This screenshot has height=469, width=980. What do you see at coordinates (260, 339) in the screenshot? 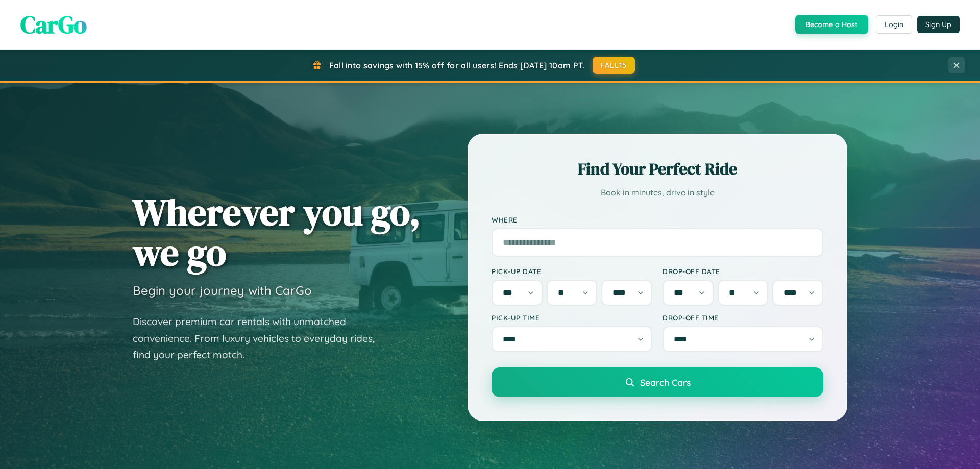
I see `p: Discover premium car rentals with unmatched convenience. From luxury vehicles to everyday rides, ...` at bounding box center [260, 339].